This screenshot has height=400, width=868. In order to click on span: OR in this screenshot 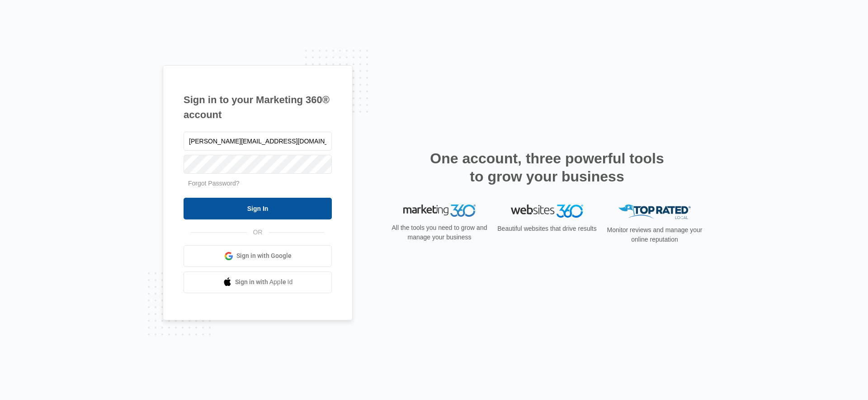, I will do `click(258, 232)`.